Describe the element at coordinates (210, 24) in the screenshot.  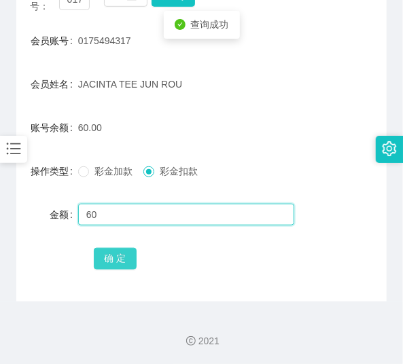
I see `span: 查询成功` at that location.